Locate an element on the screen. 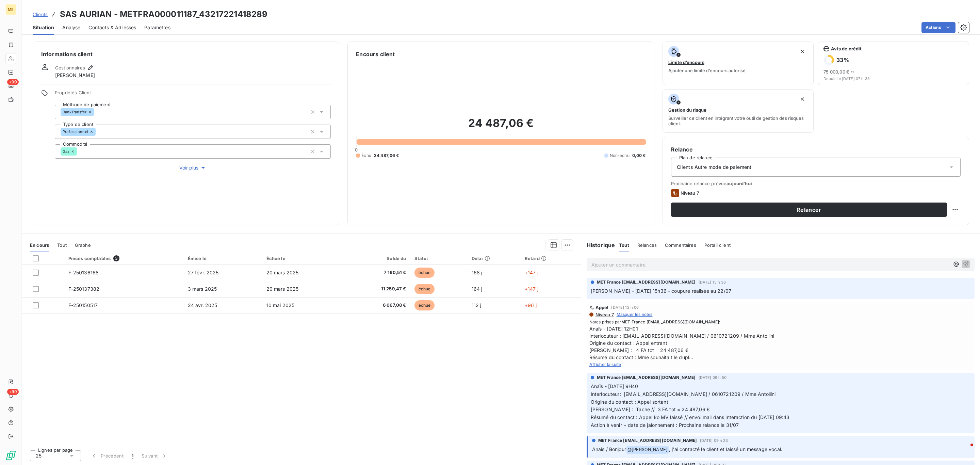 The height and width of the screenshot is (465, 980). span: Analyse is located at coordinates (71, 28).